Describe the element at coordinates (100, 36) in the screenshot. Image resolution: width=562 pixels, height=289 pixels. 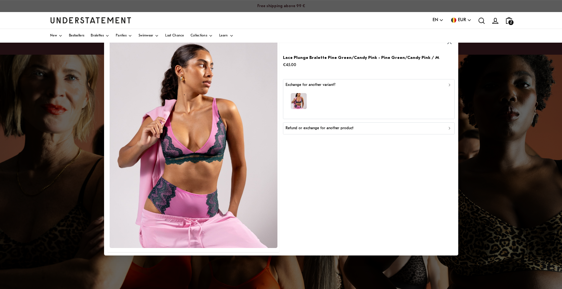
I see `a: Bralettes` at that location.